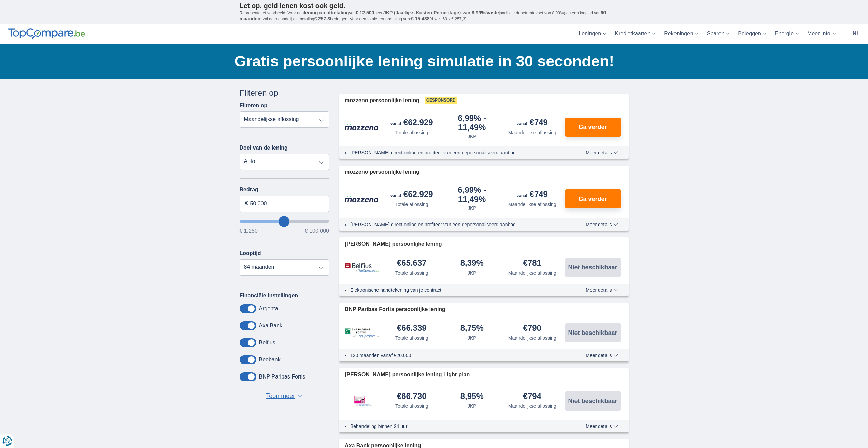 This screenshot has width=868, height=448. I want to click on div: 8,95%, so click(472, 397).